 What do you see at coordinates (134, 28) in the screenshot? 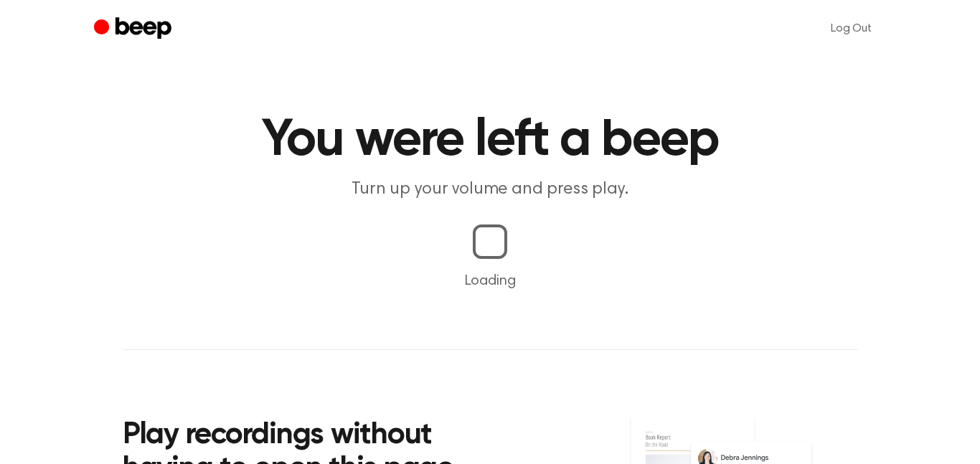
I see `a: Beep` at bounding box center [134, 28].